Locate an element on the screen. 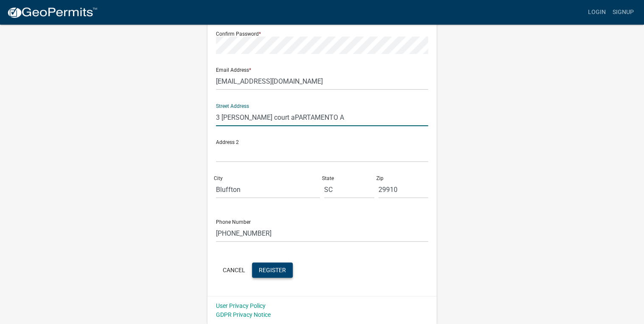 Image resolution: width=644 pixels, height=324 pixels. a: Signup is located at coordinates (623, 12).